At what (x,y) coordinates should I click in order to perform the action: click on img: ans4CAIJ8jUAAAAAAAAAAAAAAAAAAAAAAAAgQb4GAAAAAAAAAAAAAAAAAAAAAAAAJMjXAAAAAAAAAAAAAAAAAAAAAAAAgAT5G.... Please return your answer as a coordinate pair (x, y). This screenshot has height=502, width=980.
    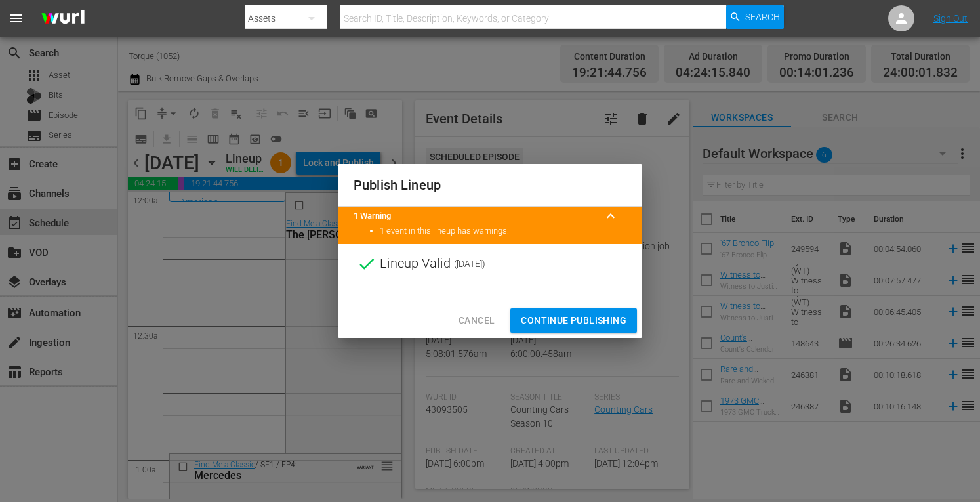
    Looking at the image, I should click on (63, 18).